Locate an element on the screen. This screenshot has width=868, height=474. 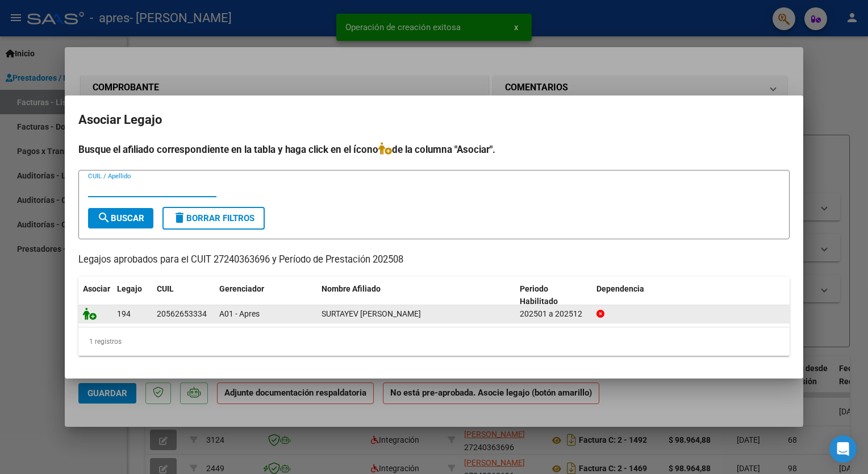
h2: Asociar Legajo is located at coordinates (434, 120).